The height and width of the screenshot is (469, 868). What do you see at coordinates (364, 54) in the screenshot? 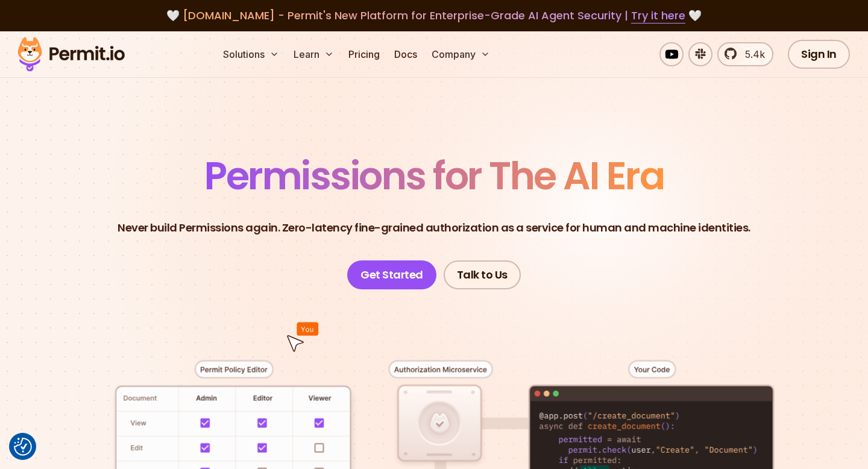
I see `a: Pricing` at bounding box center [364, 54].